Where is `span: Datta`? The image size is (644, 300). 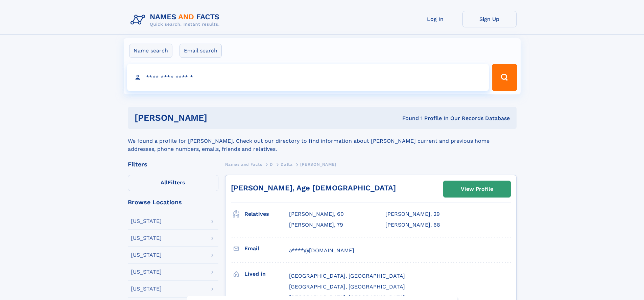 span: Datta is located at coordinates (286, 164).